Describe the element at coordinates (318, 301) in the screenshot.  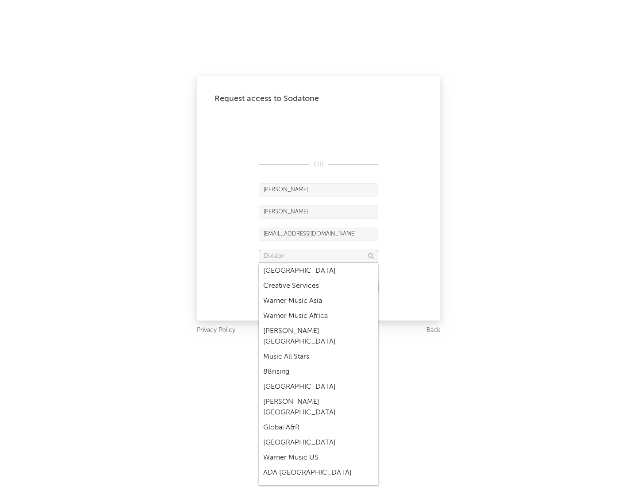
I see `div: Warner Music Asia` at that location.